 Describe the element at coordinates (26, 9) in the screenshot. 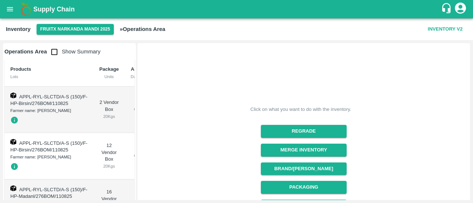

I see `img: logo` at that location.